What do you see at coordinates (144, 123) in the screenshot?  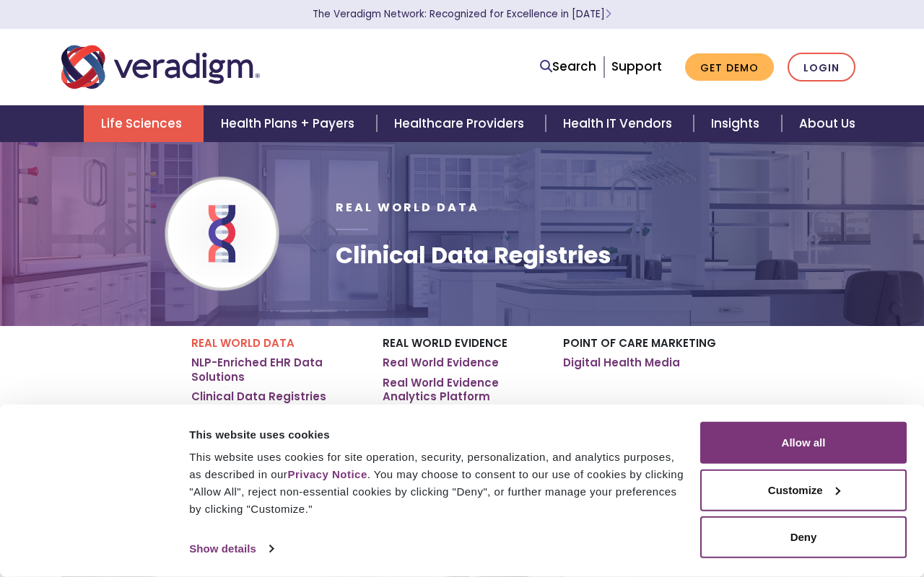 I see `a: Life Sciences` at bounding box center [144, 123].